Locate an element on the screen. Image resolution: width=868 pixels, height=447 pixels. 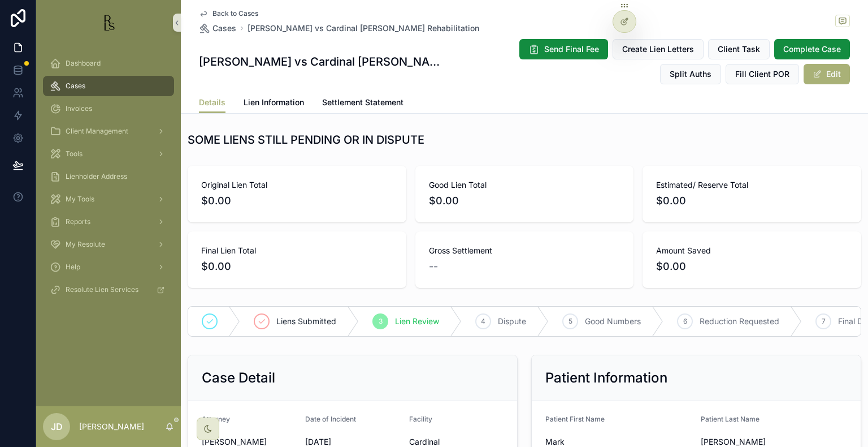
span: Send Final Fee is located at coordinates (571, 49).